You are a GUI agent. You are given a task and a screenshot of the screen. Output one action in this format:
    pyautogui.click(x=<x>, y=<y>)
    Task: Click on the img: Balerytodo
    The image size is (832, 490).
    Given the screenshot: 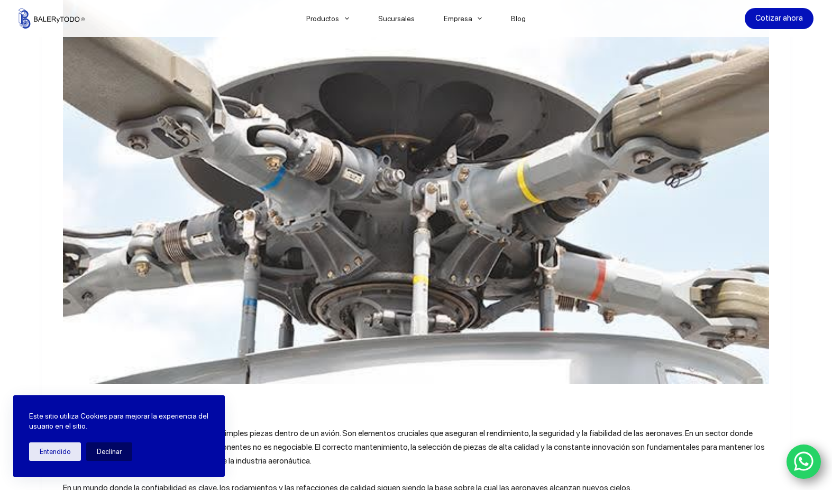 What is the action you would take?
    pyautogui.click(x=51, y=19)
    